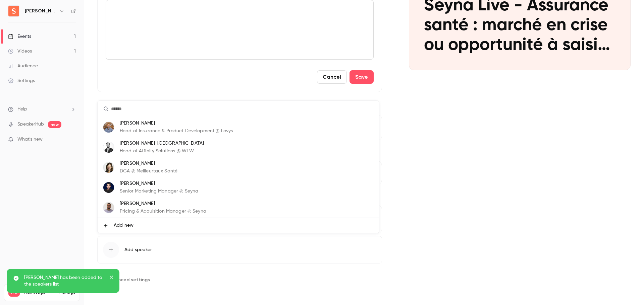 The width and height of the screenshot is (644, 305). Describe the element at coordinates (109, 208) in the screenshot. I see `img: Nabil Seddiki` at that location.